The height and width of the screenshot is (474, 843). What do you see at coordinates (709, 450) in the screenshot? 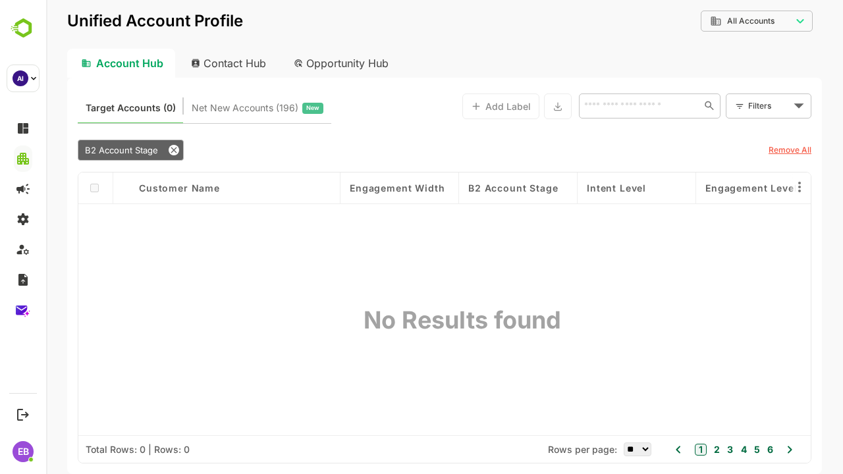
I see `button: 5` at bounding box center [709, 450].